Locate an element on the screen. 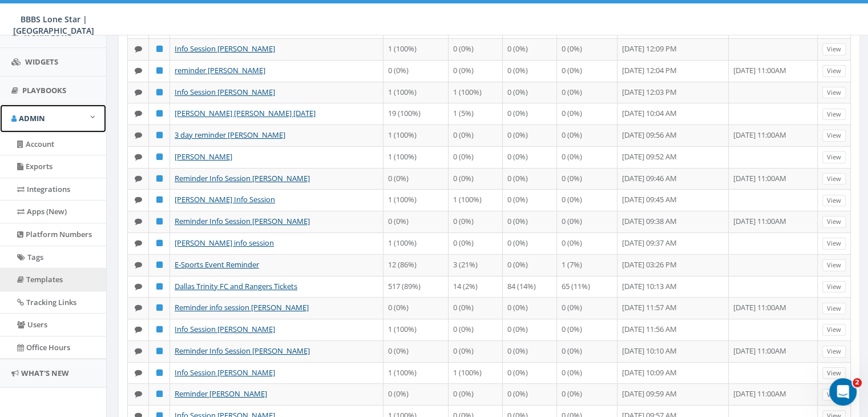 The width and height of the screenshot is (868, 417). span: Admin is located at coordinates (32, 119).